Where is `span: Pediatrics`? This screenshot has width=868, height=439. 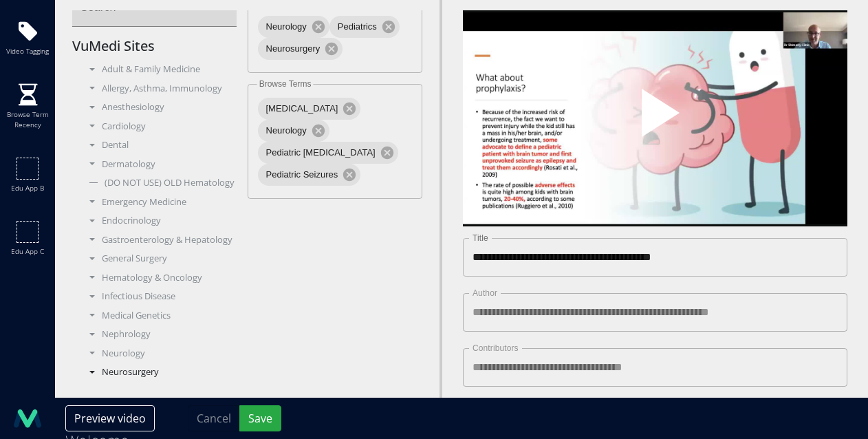 span: Pediatrics is located at coordinates (357, 27).